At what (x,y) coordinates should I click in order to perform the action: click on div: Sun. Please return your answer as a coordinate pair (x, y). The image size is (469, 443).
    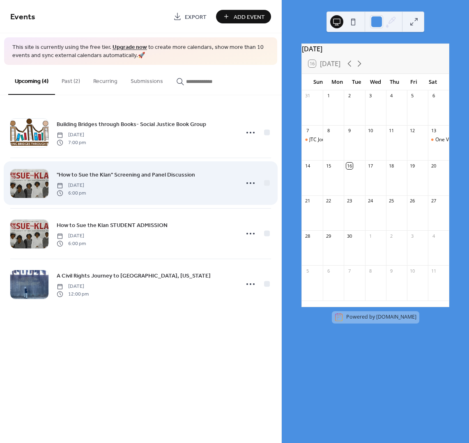
    Looking at the image, I should click on (318, 82).